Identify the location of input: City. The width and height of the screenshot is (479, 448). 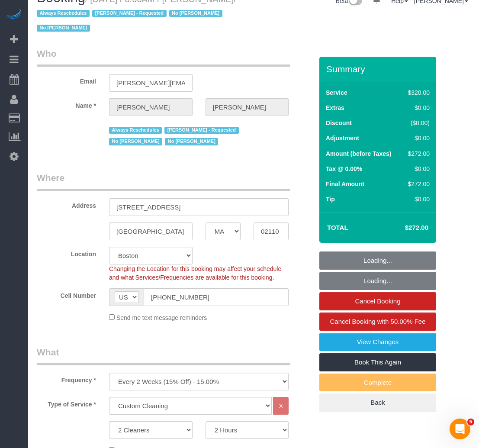
(151, 231).